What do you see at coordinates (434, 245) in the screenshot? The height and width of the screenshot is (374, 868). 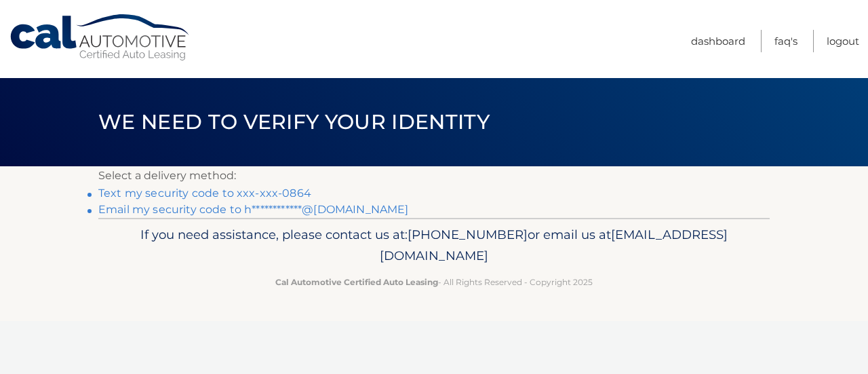 I see `p: If you need assistance, please contact us at: or email us at` at bounding box center [434, 245].